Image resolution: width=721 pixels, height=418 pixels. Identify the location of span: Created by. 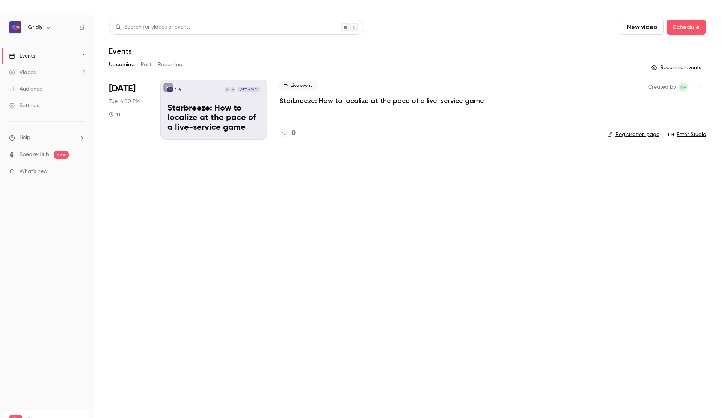
(662, 87).